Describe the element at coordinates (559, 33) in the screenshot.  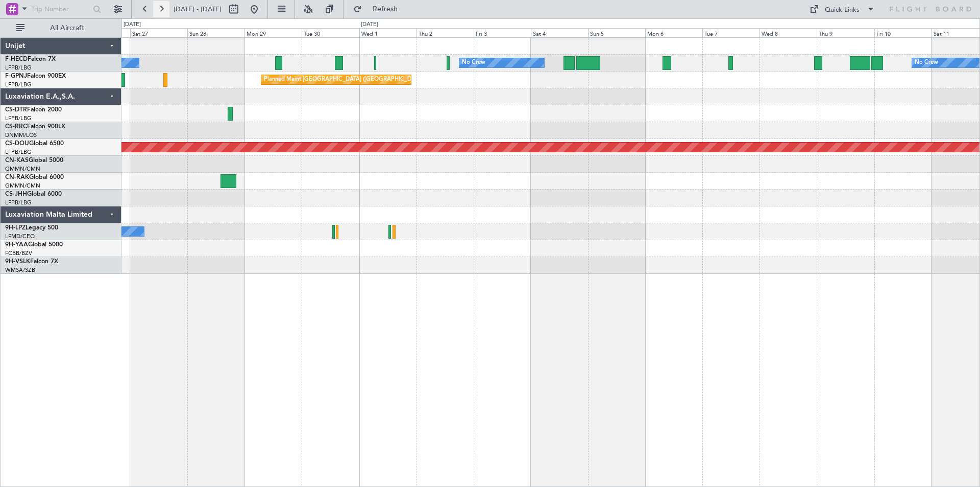
I see `div: Sat 4` at that location.